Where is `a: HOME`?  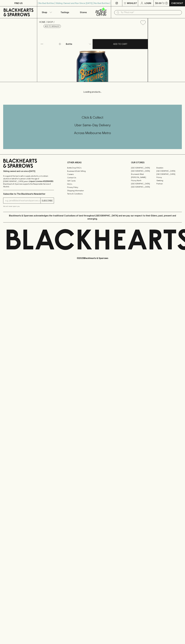
a: HOME is located at coordinates (42, 22).